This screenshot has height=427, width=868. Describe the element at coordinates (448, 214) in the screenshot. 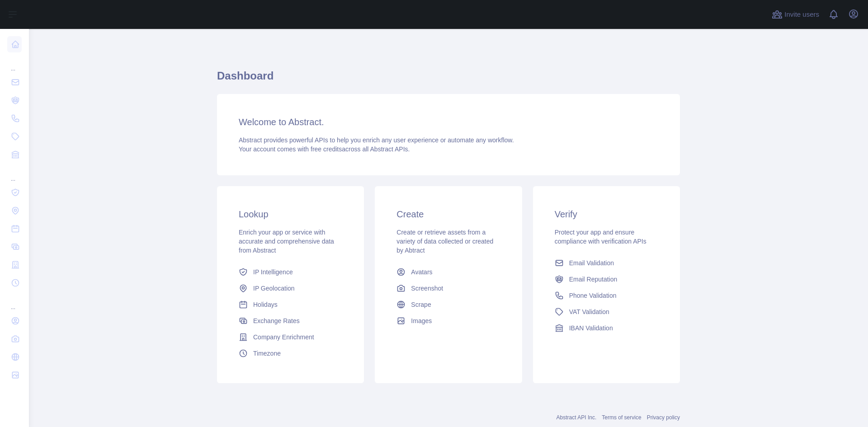

I see `h3: Create` at that location.